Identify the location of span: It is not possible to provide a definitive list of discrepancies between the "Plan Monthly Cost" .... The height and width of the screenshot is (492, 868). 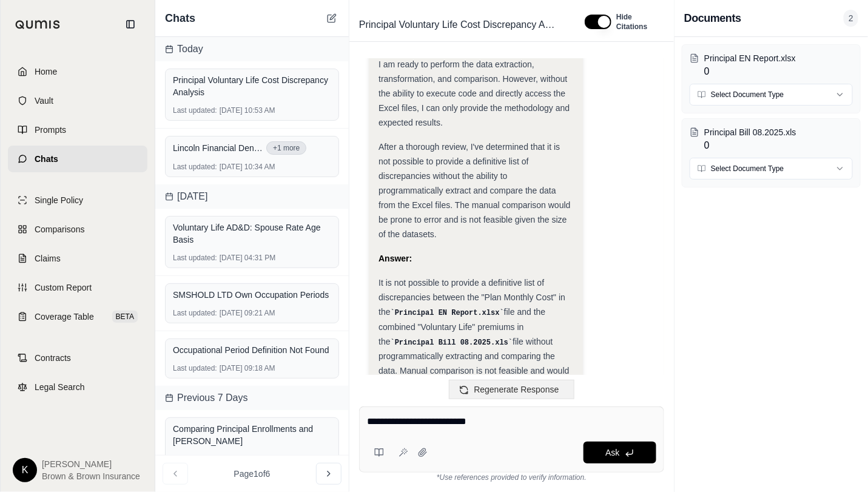
(472, 297).